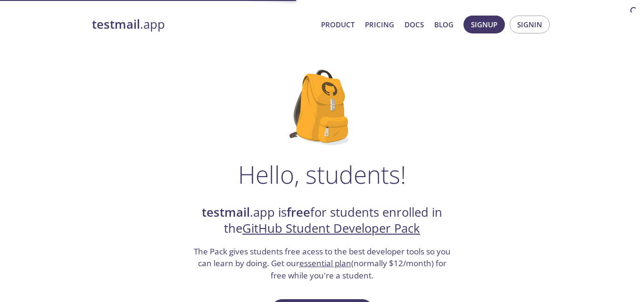 The image size is (644, 302). Describe the element at coordinates (325, 263) in the screenshot. I see `a: essential plan` at that location.